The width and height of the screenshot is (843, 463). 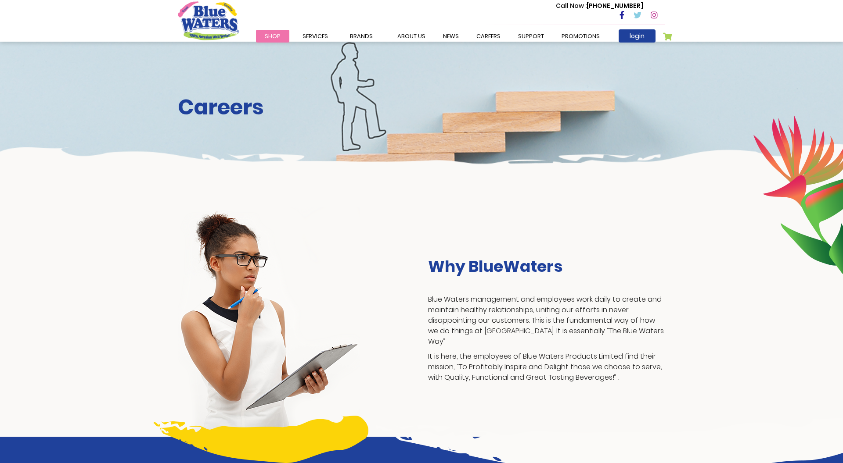 I want to click on a: News, so click(x=451, y=36).